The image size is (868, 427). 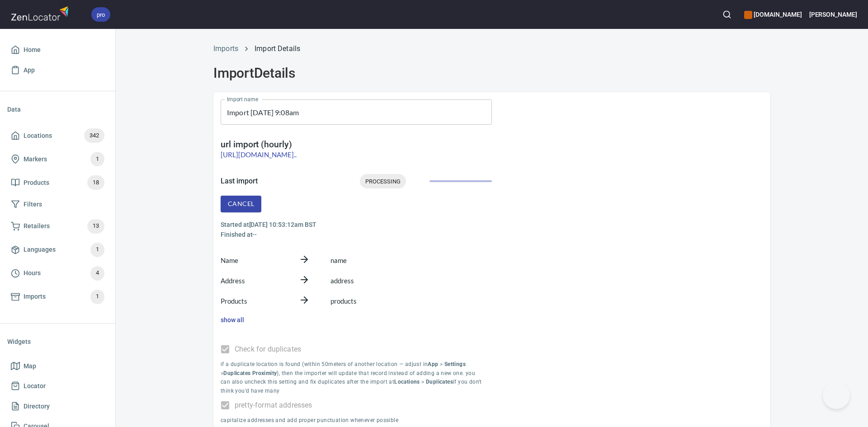 I want to click on a: Markers1, so click(x=57, y=159).